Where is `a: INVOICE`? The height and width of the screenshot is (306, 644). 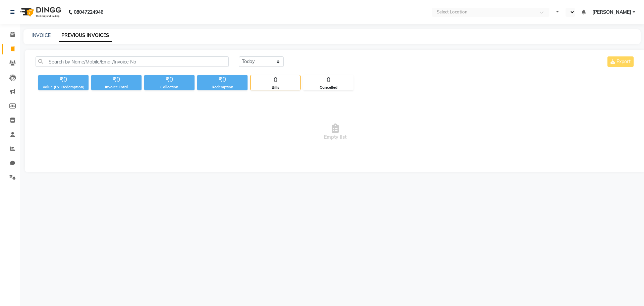
a: INVOICE is located at coordinates (41, 35).